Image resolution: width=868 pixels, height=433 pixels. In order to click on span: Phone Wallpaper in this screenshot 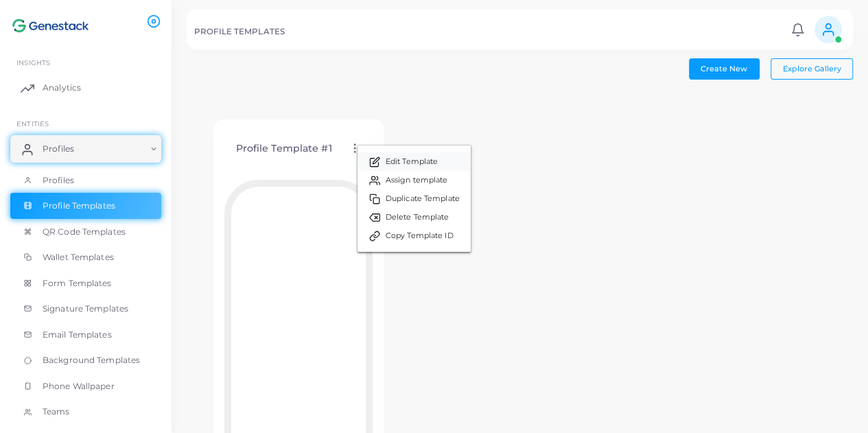, I will do `click(78, 386)`.